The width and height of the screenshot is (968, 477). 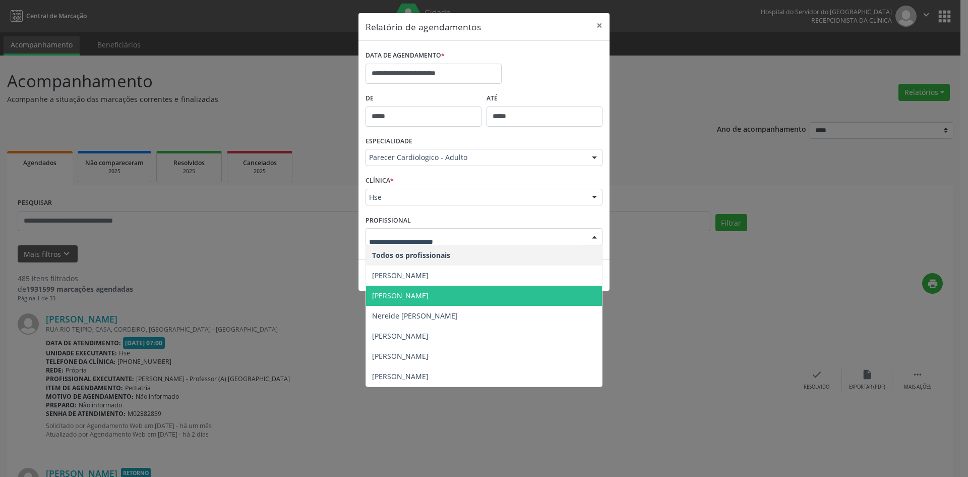 I want to click on span: Parecer Cardiologico - Adulto, so click(x=476, y=157).